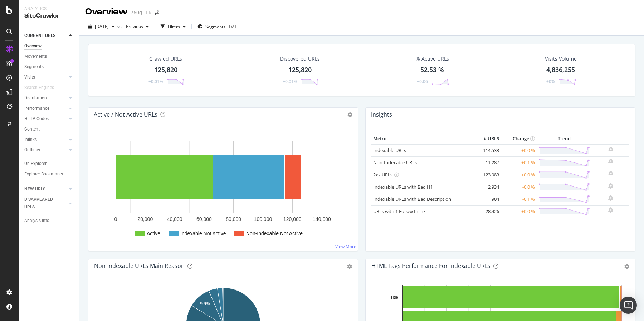  Describe the element at coordinates (519, 162) in the screenshot. I see `td: +0.1 %` at that location.